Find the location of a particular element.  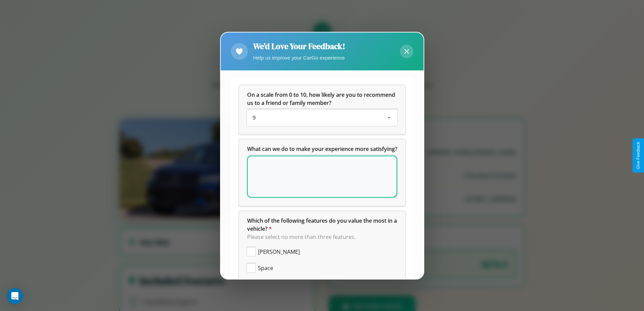

span: Please select no more than three features. is located at coordinates (301, 237).